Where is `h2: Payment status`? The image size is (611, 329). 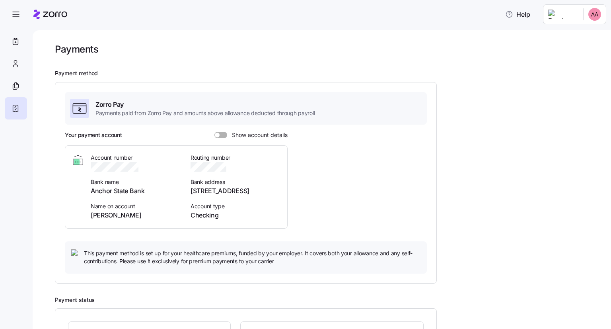
h2: Payment status is located at coordinates (328, 300).